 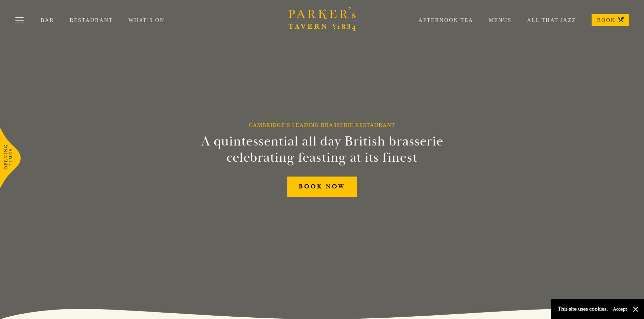 I want to click on p: This site uses cookies., so click(x=583, y=309).